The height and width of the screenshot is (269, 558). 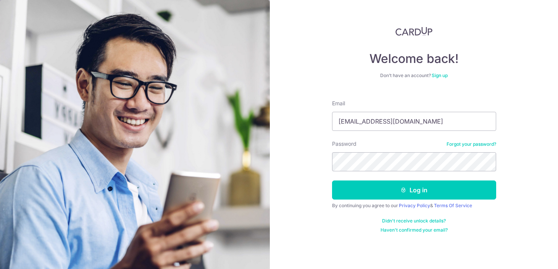 I want to click on div: By continuing you agree to our &, so click(x=414, y=206).